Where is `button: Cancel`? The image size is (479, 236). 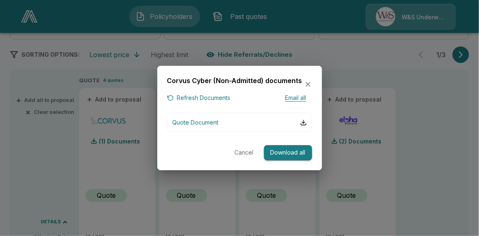 button: Cancel is located at coordinates (244, 153).